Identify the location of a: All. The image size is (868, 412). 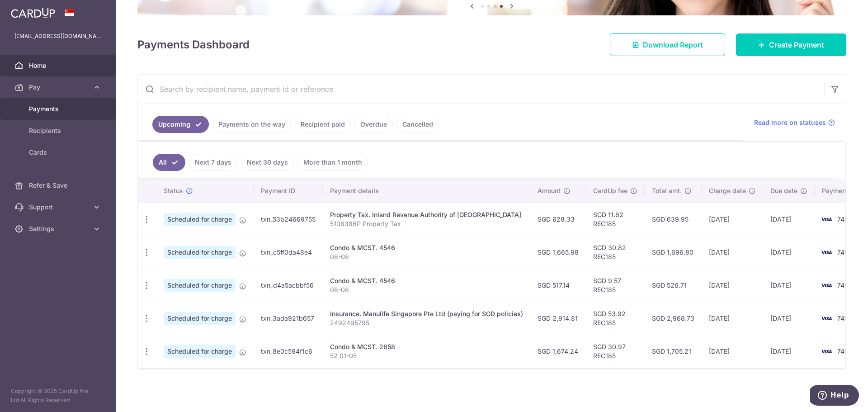
(169, 162).